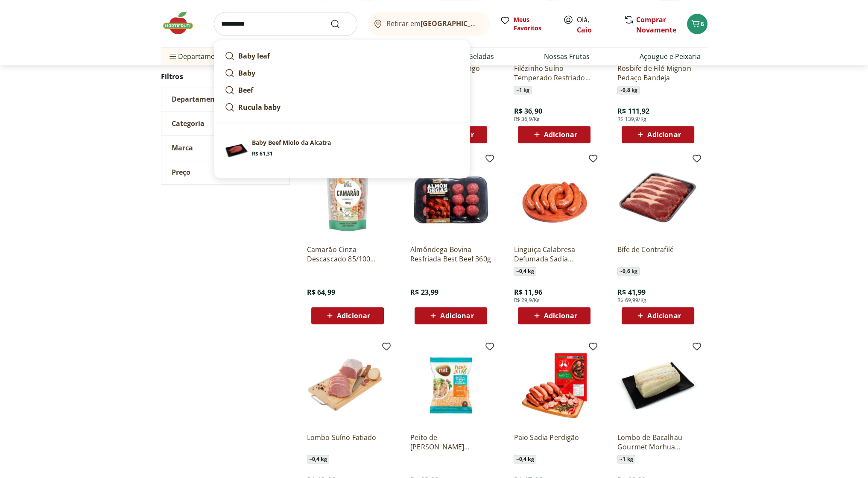 This screenshot has height=478, width=868. What do you see at coordinates (347, 442) in the screenshot?
I see `a: Lombo Suíno Fatiado` at bounding box center [347, 442].